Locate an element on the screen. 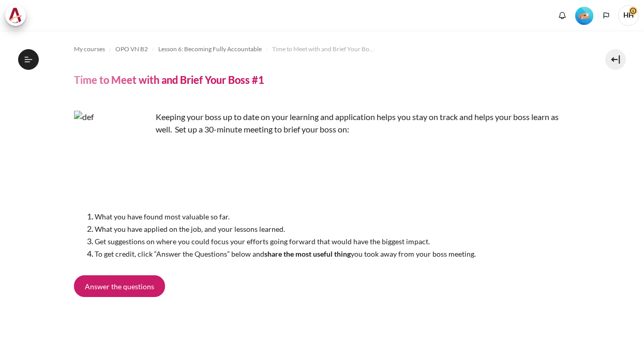 This screenshot has width=644, height=341. img: Architeck is located at coordinates (15, 15).